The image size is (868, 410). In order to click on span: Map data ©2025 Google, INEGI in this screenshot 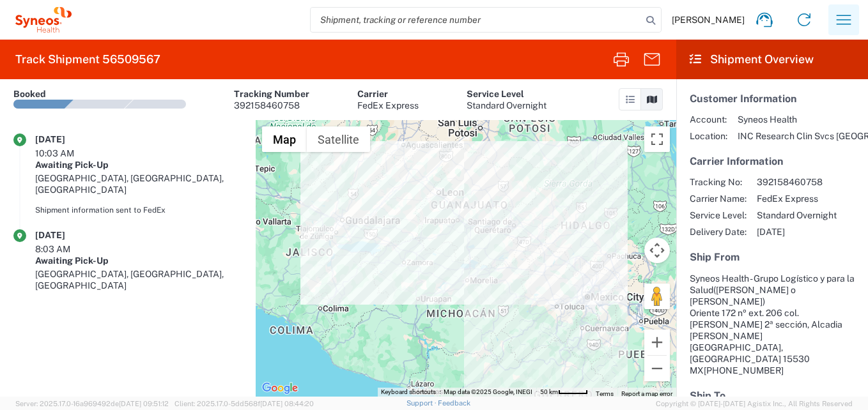, I will do `click(487, 392)`.